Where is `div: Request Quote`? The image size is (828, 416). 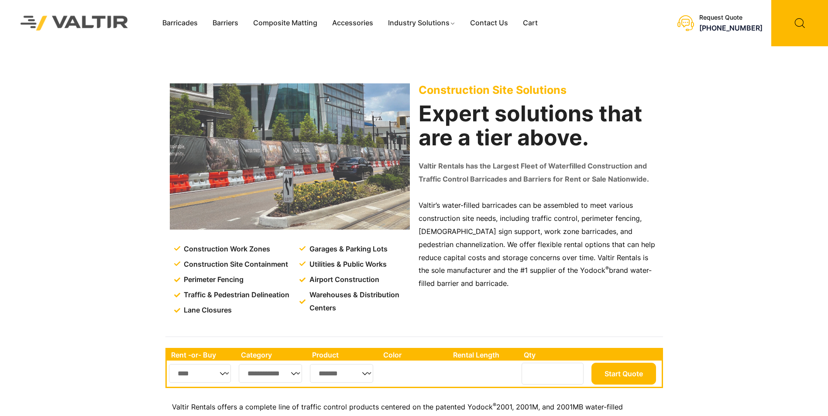
div: Request Quote is located at coordinates (731, 17).